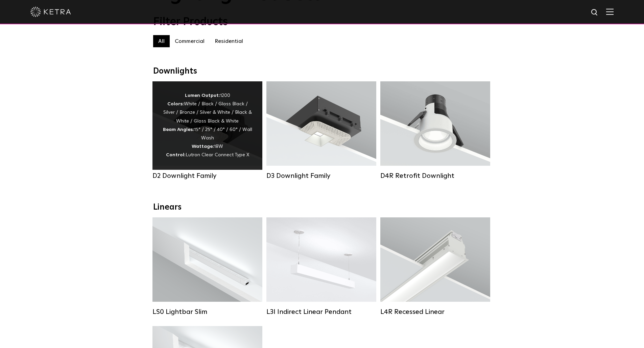  Describe the element at coordinates (208, 267) in the screenshot. I see `a: LS0 Lightbar Slim Lumen Output:200 / 350Colors:White / BlackControl:X96 Controller` at that location.